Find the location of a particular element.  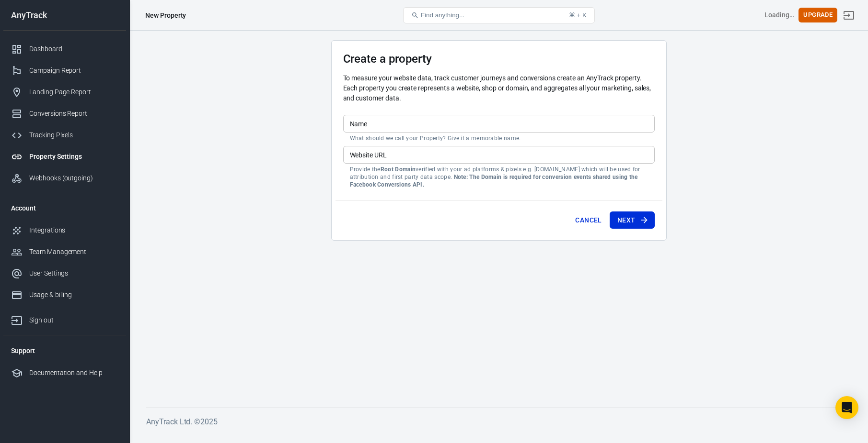

a: Campaign Report is located at coordinates (64, 70).